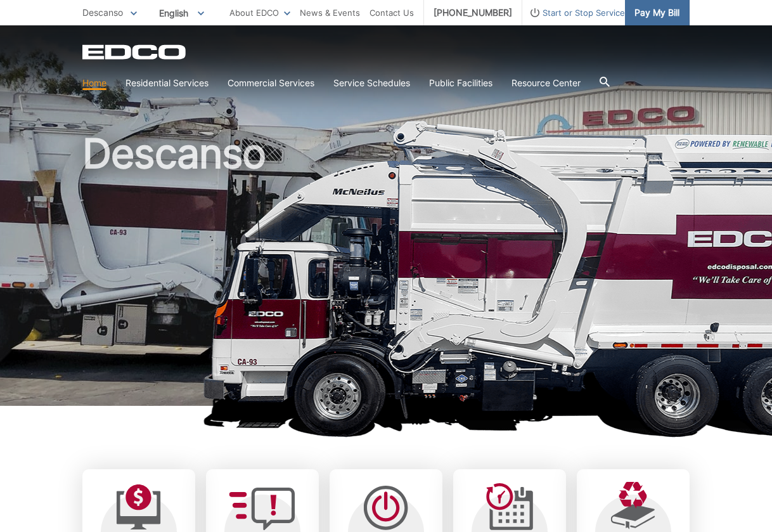 The width and height of the screenshot is (772, 532). I want to click on a: Resource Center, so click(546, 83).